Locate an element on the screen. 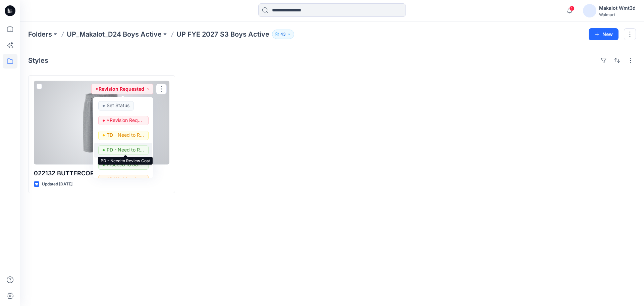  button: New is located at coordinates (603, 34).